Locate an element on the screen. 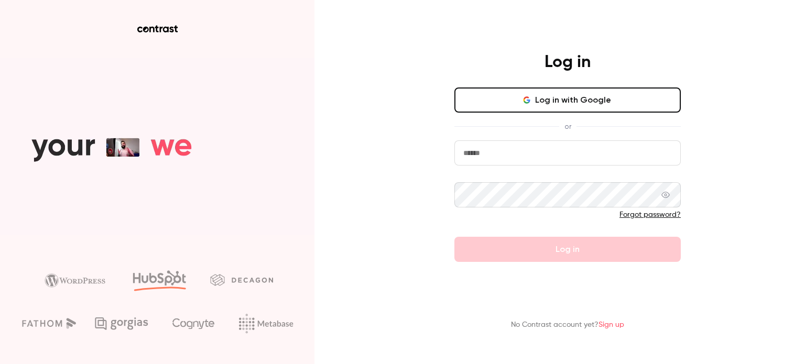  span: or is located at coordinates (568, 126).